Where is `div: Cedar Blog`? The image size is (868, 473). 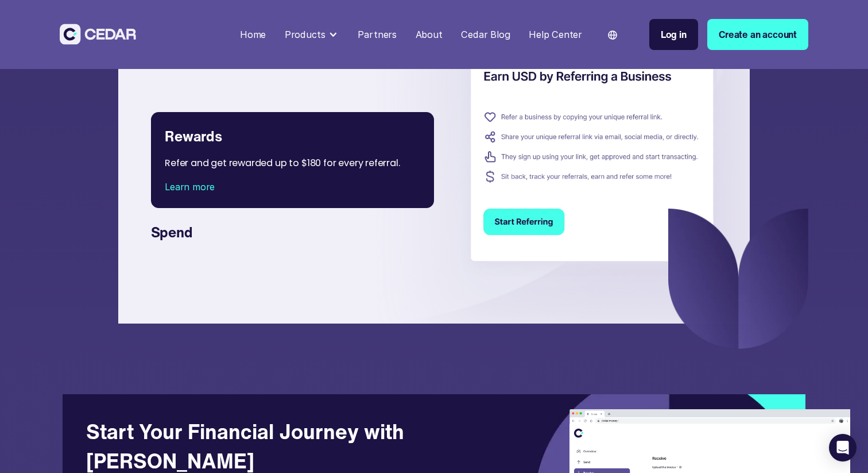
div: Cedar Blog is located at coordinates (485, 35).